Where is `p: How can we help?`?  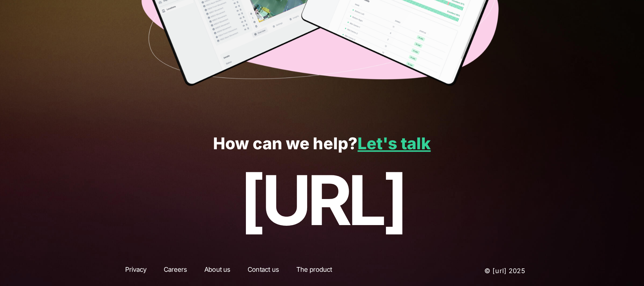
p: How can we help? is located at coordinates (322, 152).